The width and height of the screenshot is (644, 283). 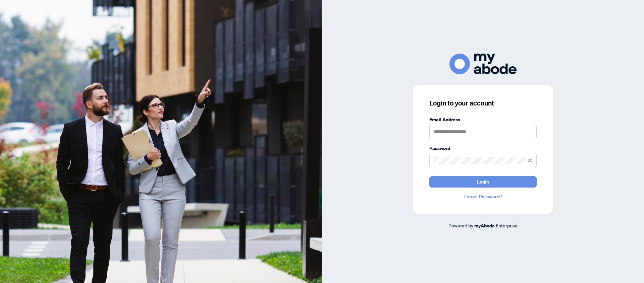 I want to click on h3: Login to your account, so click(x=483, y=103).